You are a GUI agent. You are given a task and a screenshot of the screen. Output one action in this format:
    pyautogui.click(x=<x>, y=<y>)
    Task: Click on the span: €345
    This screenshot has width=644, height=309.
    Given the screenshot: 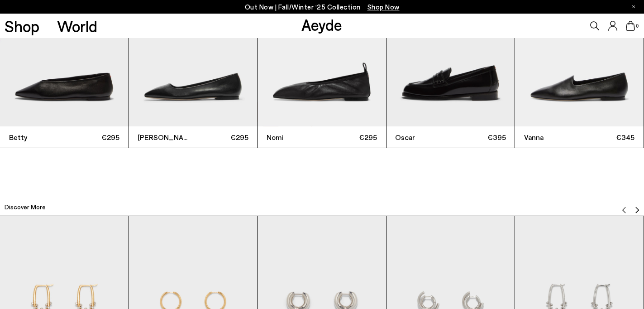 What is the action you would take?
    pyautogui.click(x=607, y=137)
    